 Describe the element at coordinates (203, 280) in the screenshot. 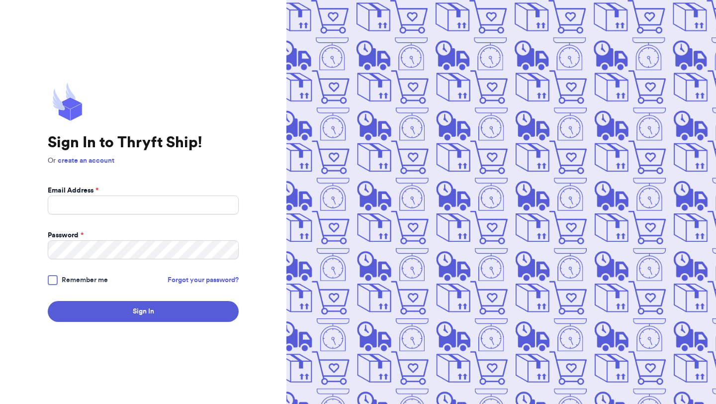

I see `a: Forgot your password?` at that location.